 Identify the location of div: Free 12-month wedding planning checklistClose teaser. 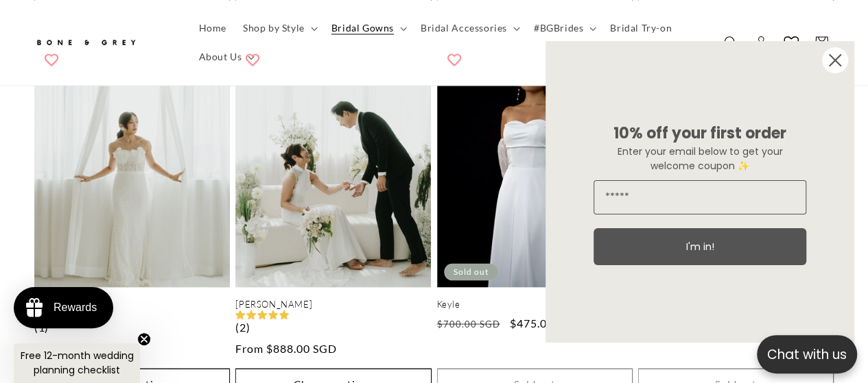
(77, 363).